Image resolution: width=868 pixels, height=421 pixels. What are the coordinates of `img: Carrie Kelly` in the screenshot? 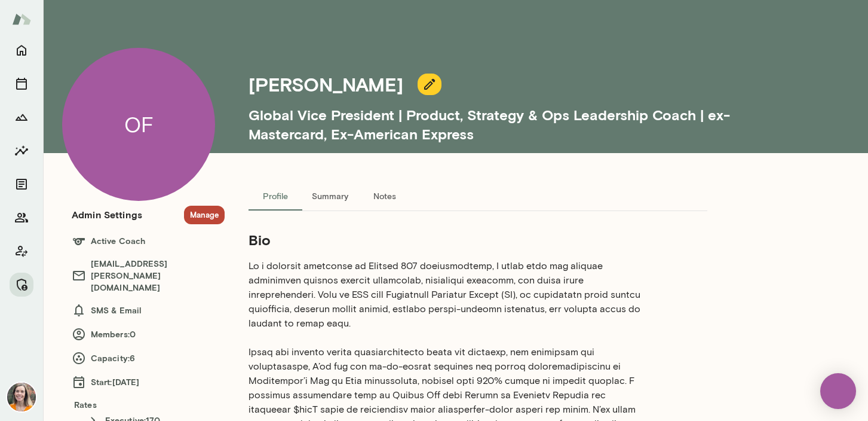 It's located at (22, 397).